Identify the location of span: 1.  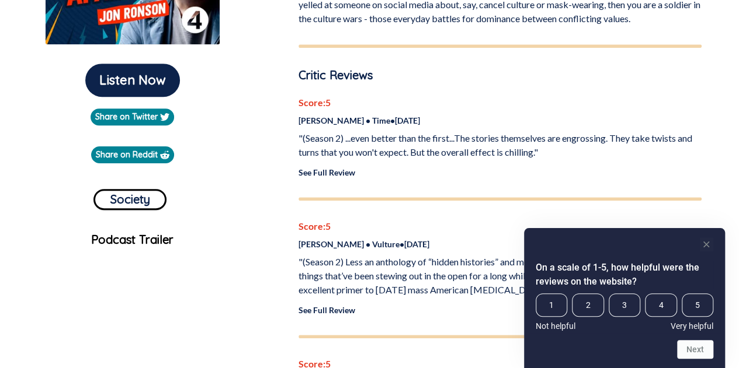
(551, 305).